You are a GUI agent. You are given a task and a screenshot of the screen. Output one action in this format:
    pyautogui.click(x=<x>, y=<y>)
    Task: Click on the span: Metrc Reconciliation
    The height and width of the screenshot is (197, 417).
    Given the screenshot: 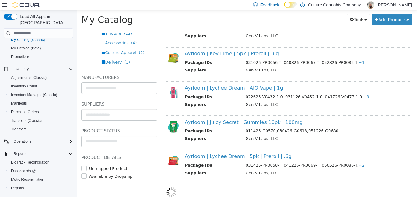 What is the action you would take?
    pyautogui.click(x=41, y=179)
    